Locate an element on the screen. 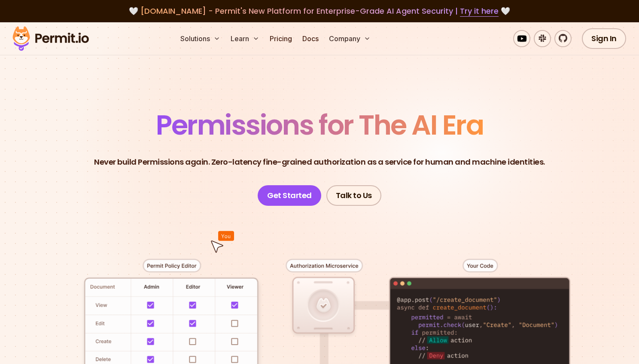 The height and width of the screenshot is (364, 639). button: Company is located at coordinates (350, 38).